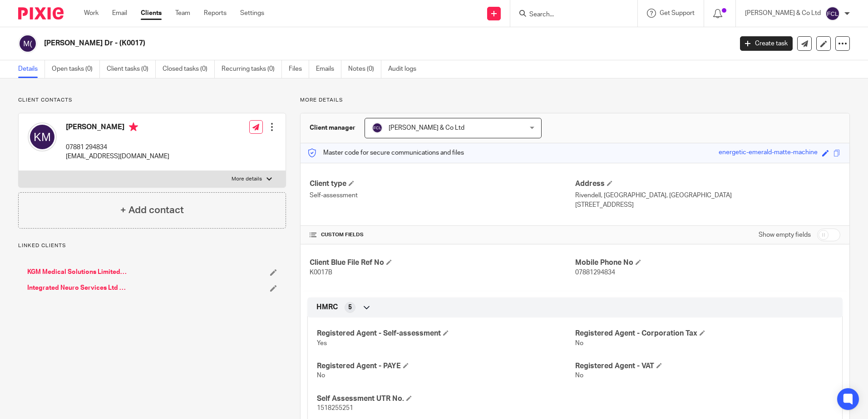 The width and height of the screenshot is (868, 419). What do you see at coordinates (704, 366) in the screenshot?
I see `h4: Registered Agent - VAT` at bounding box center [704, 366].